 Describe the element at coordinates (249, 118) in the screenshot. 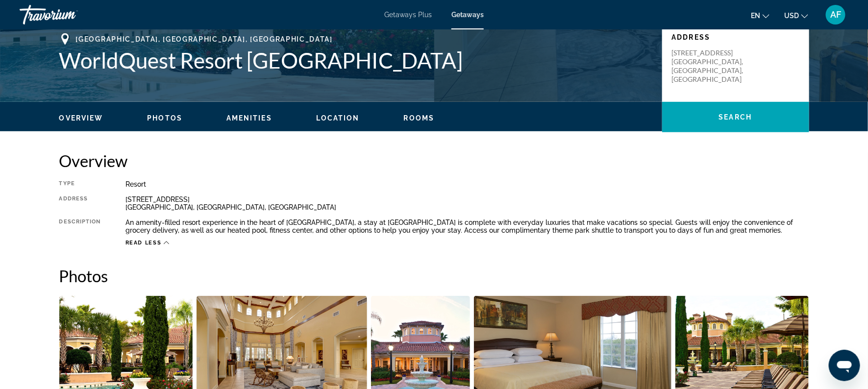

I see `span: Amenities` at that location.